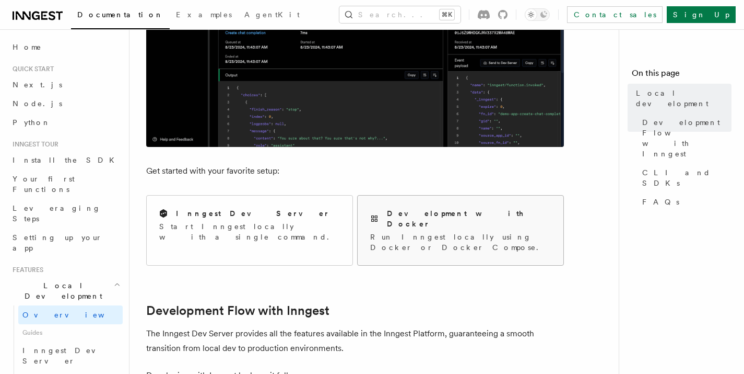 The width and height of the screenshot is (744, 374). Describe the element at coordinates (76, 314) in the screenshot. I see `span: Overview` at that location.